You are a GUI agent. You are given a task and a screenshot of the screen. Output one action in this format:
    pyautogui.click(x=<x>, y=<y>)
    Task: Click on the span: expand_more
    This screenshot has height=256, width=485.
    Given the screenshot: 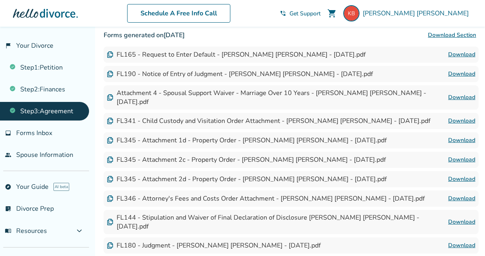 What is the action you would take?
    pyautogui.click(x=79, y=231)
    